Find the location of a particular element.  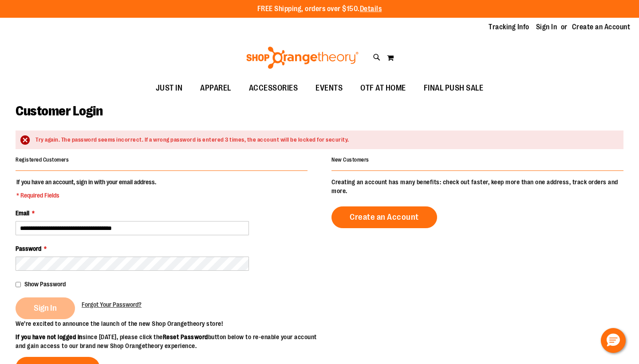

div: Try again. The password seems incorrect. If a wrong password is entered 3 times, the account will... is located at coordinates (325, 140).